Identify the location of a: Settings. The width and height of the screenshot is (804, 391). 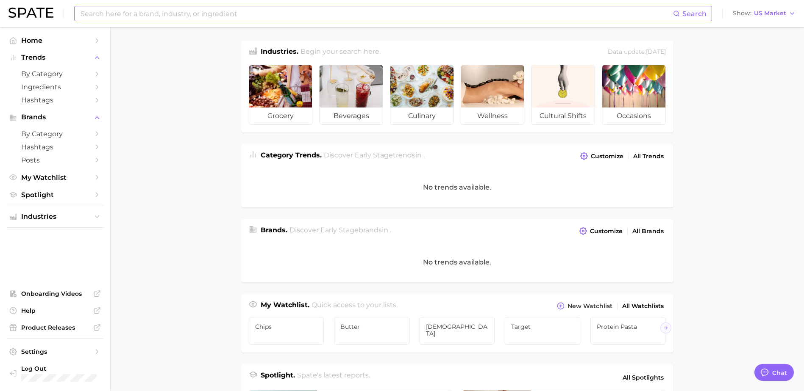
(55, 352).